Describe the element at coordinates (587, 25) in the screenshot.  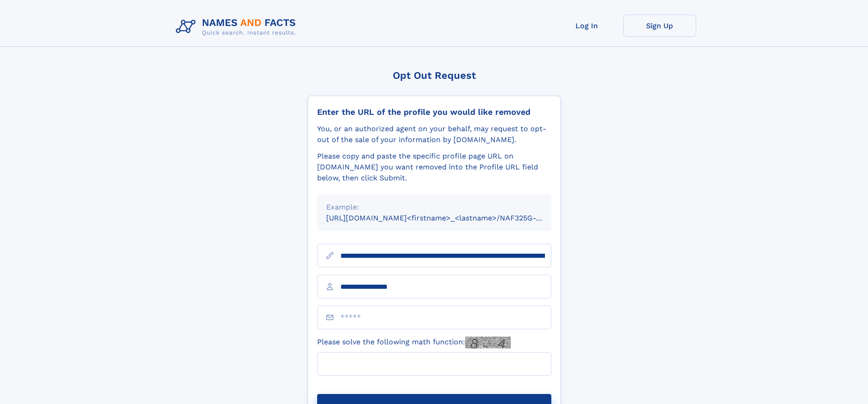
I see `a: Log In` at that location.